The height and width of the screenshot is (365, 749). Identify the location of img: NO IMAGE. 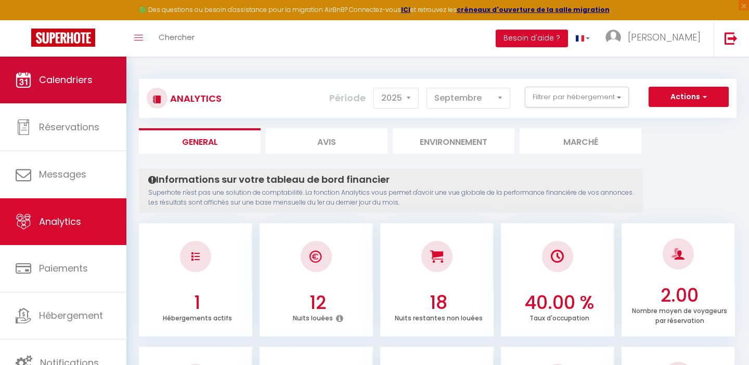
(195, 257).